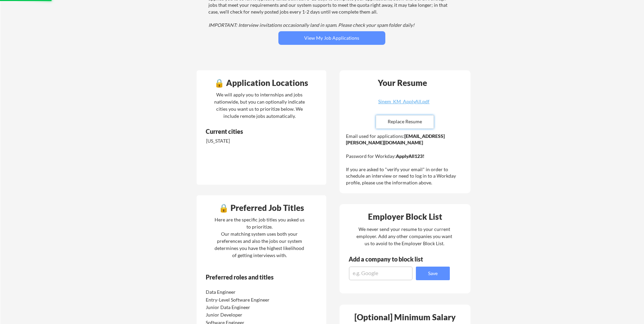  I want to click on div: 🔒 Preferred Job Titles, so click(262, 208).